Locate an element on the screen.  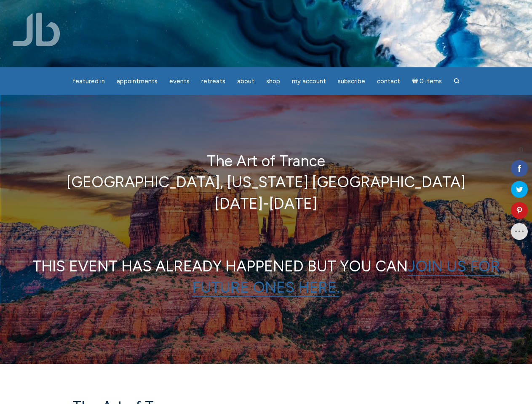
span: About is located at coordinates (246, 81).